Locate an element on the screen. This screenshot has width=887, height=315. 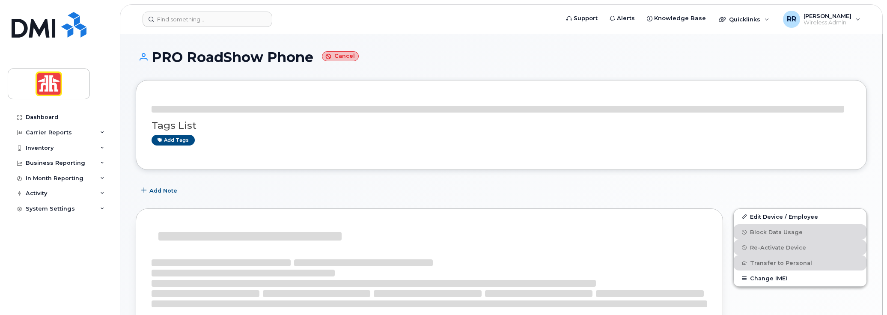
button: Re-Activate Device is located at coordinates (800, 247).